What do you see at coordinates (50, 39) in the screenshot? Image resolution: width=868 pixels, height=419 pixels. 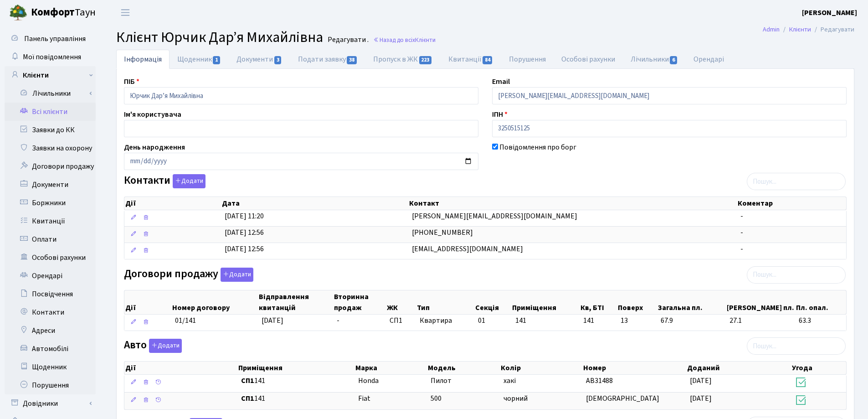 I see `a: Панель управління` at bounding box center [50, 39].